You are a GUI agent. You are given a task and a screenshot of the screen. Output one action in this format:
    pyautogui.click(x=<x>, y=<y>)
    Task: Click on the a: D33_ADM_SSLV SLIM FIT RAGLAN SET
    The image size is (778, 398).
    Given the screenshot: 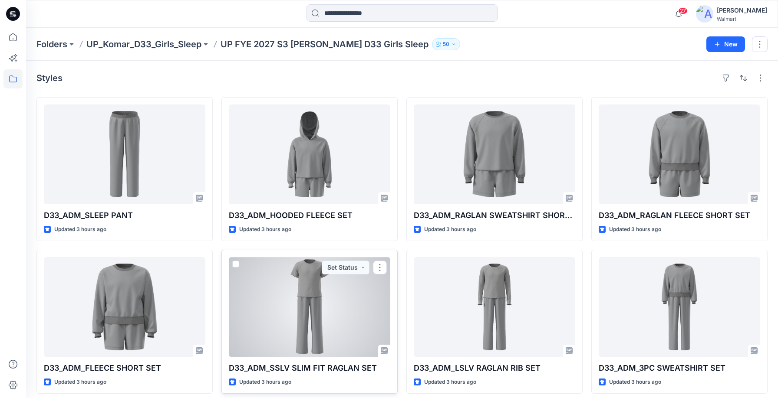 What is the action you would take?
    pyautogui.click(x=309, y=307)
    